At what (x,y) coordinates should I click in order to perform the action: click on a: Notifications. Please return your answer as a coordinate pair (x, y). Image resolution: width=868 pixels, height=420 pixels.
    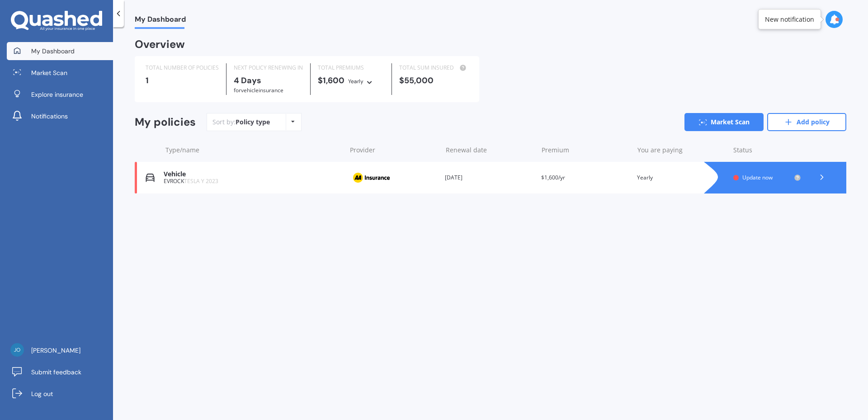
    Looking at the image, I should click on (60, 116).